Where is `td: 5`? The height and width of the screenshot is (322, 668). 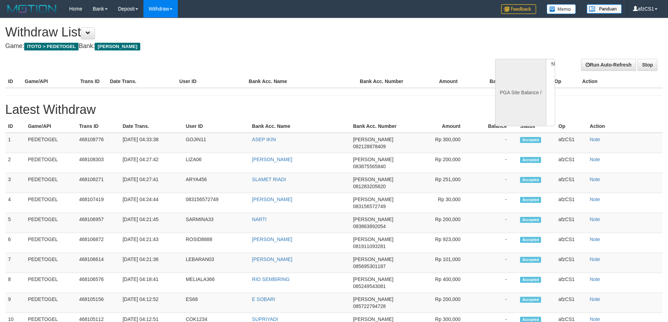 td: 5 is located at coordinates (15, 223).